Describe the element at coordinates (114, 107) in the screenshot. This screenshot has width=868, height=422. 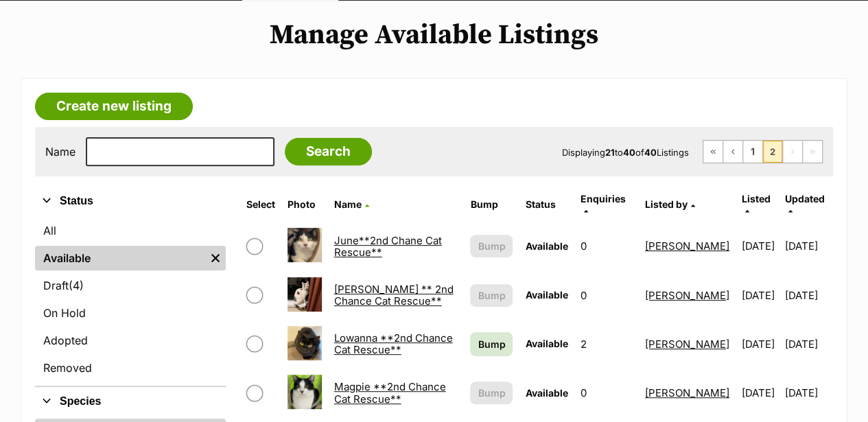
I see `a: Create new listing` at that location.